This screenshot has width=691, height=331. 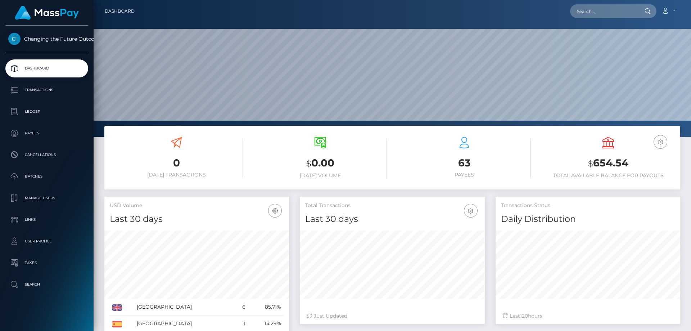 I want to click on p: User Profile, so click(x=47, y=241).